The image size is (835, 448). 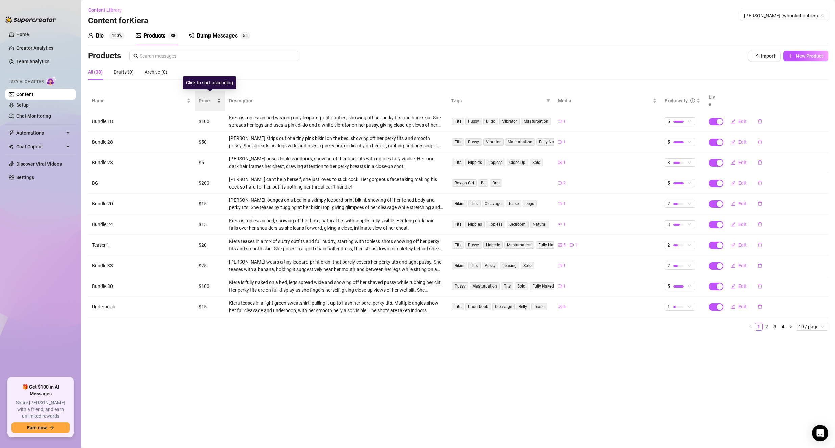 I want to click on td: Bundle 28, so click(x=141, y=142).